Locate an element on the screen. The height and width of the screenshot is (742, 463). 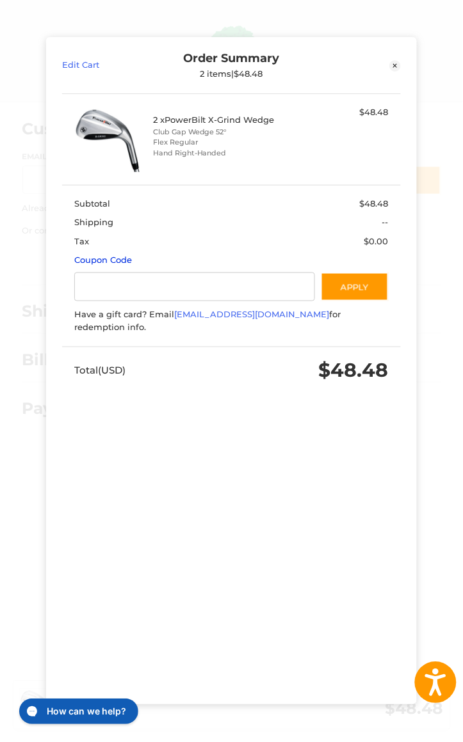
div: 2 items | $48.48 is located at coordinates (231, 74).